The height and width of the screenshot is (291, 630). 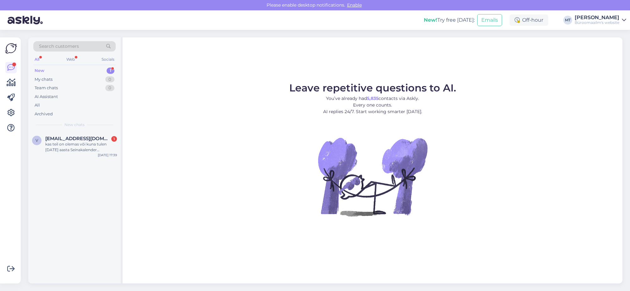 I want to click on div: MT, so click(x=568, y=20).